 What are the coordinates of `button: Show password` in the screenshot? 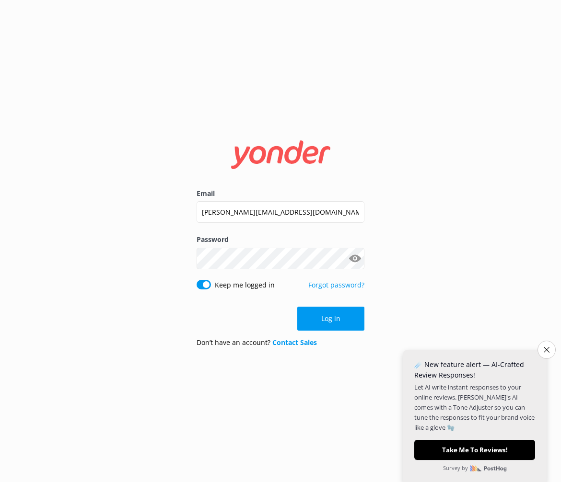 It's located at (355, 258).